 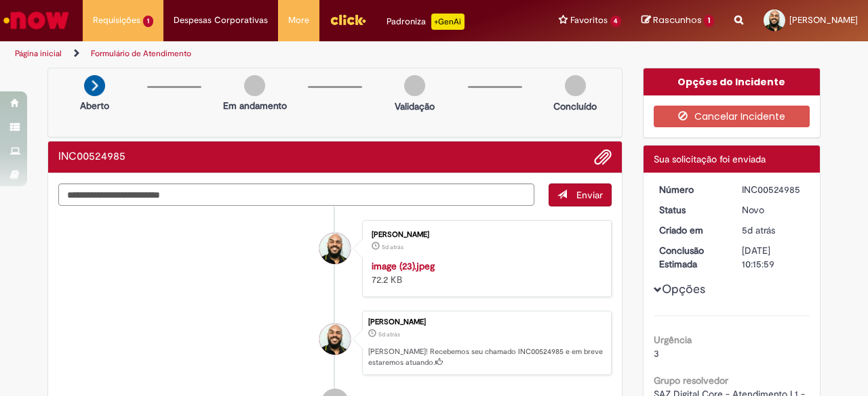 I want to click on span: Enviar, so click(x=589, y=195).